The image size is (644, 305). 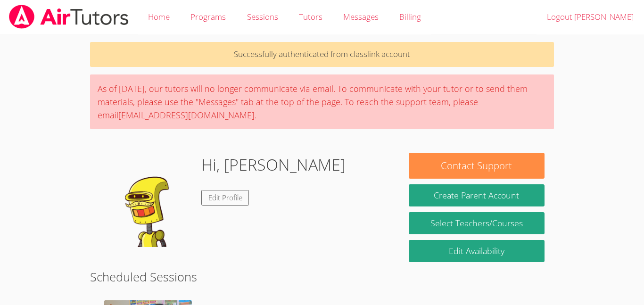 What do you see at coordinates (476, 195) in the screenshot?
I see `button: Create Parent Account` at bounding box center [476, 195].